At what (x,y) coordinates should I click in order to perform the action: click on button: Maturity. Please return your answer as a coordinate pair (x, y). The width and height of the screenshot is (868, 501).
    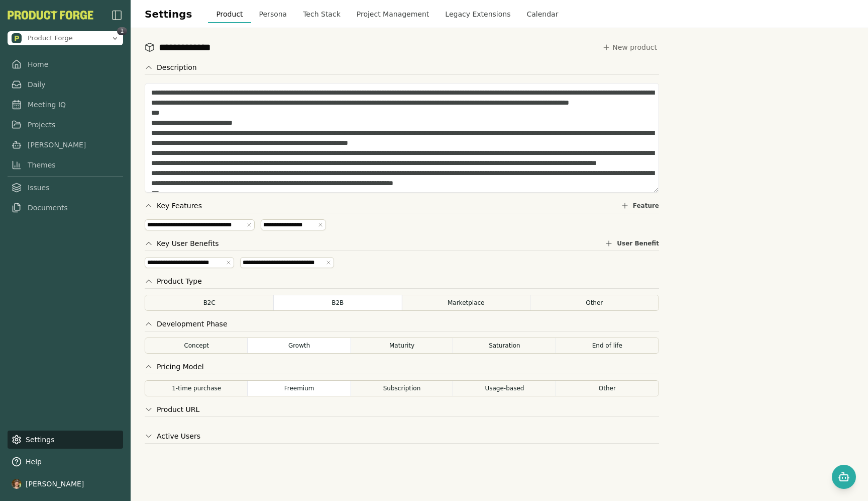
    Looking at the image, I should click on (402, 345).